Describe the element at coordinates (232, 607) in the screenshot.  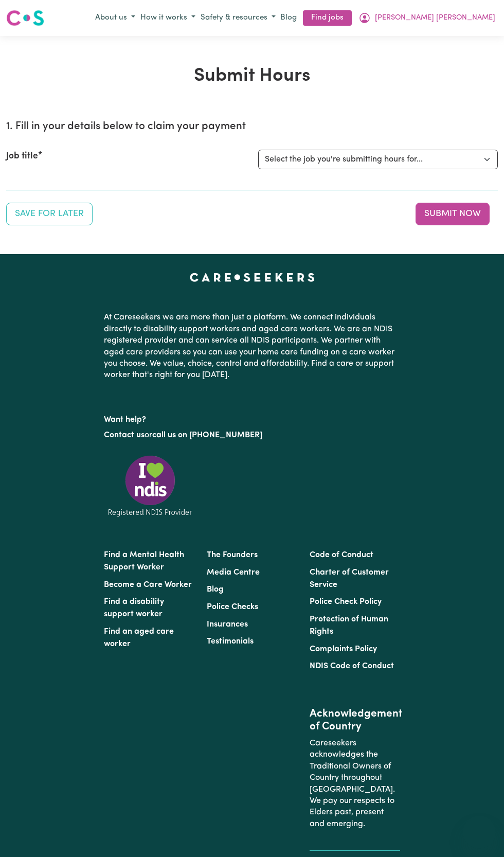
I see `a: Police Checks` at that location.